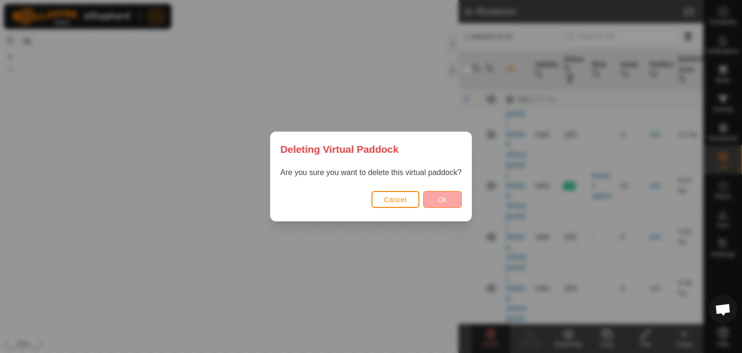  What do you see at coordinates (442, 199) in the screenshot?
I see `button: Ok` at bounding box center [442, 199].